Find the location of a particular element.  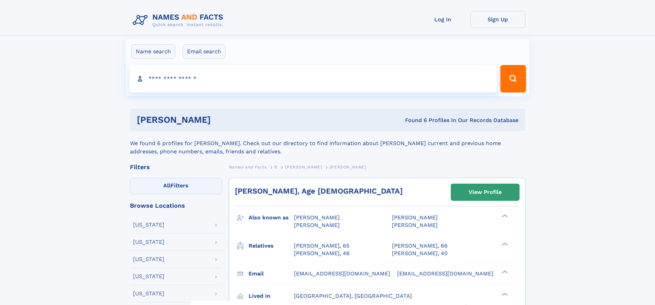

img: Logo Names and Facts is located at coordinates (179, 20).